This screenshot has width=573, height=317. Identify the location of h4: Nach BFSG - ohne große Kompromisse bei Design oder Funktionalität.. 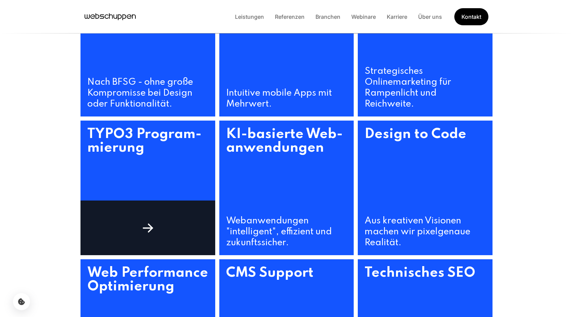
(148, 97).